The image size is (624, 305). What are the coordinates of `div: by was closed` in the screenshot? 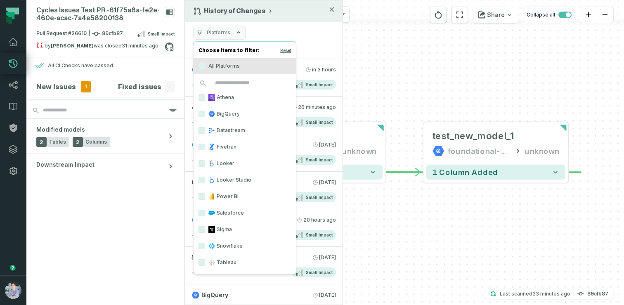 It's located at (100, 47).